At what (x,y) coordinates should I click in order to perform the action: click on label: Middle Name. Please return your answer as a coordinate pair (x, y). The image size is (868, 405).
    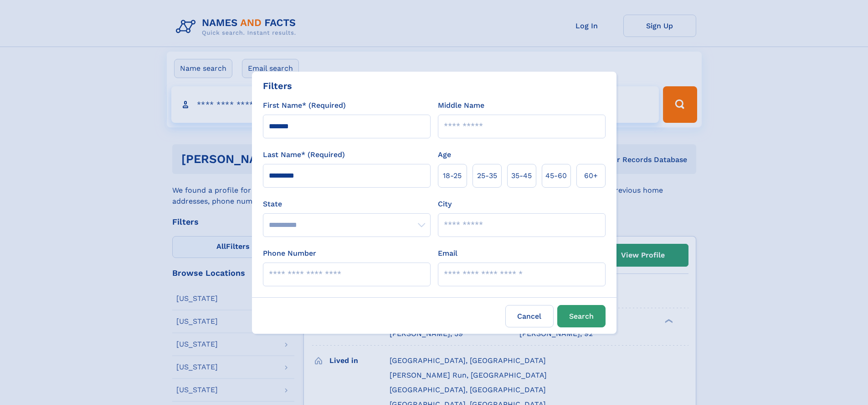
    Looking at the image, I should click on (461, 105).